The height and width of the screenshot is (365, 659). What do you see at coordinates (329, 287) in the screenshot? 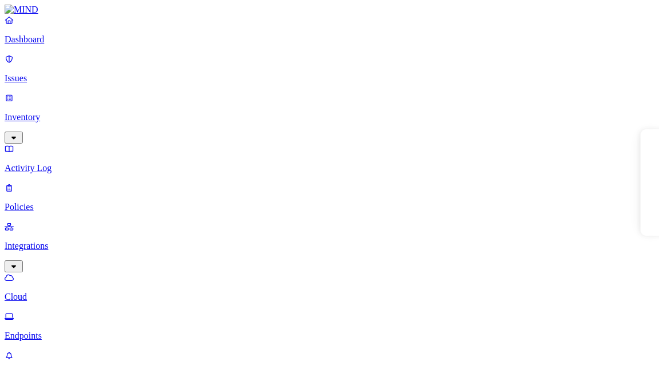
I see `a: Cloud` at bounding box center [329, 287].